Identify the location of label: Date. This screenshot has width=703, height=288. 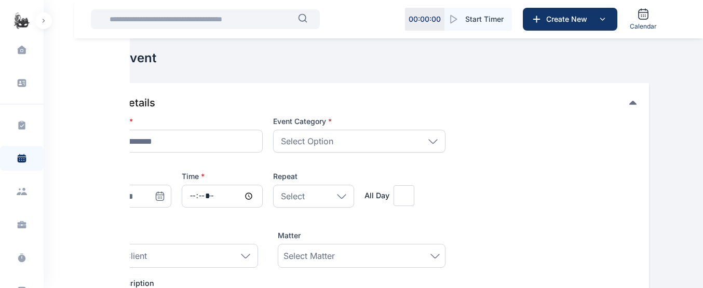
(131, 176).